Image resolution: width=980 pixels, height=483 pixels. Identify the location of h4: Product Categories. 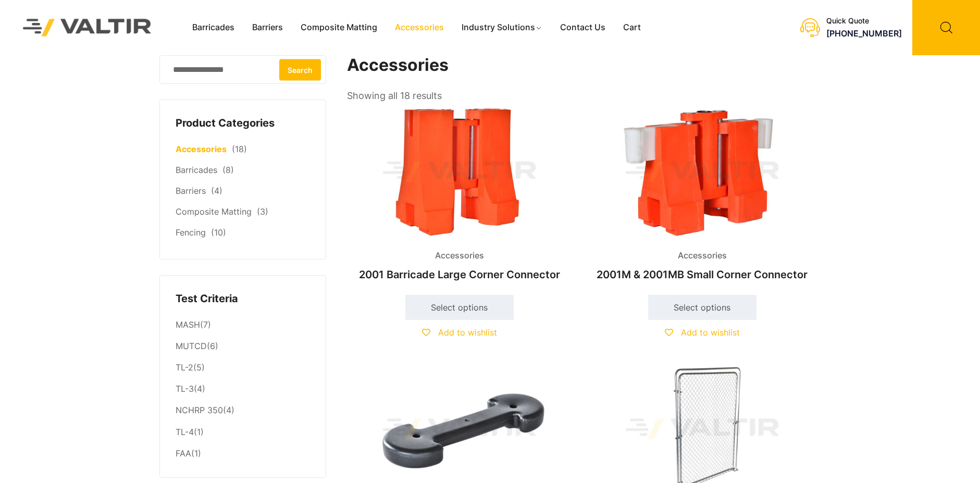
(243, 123).